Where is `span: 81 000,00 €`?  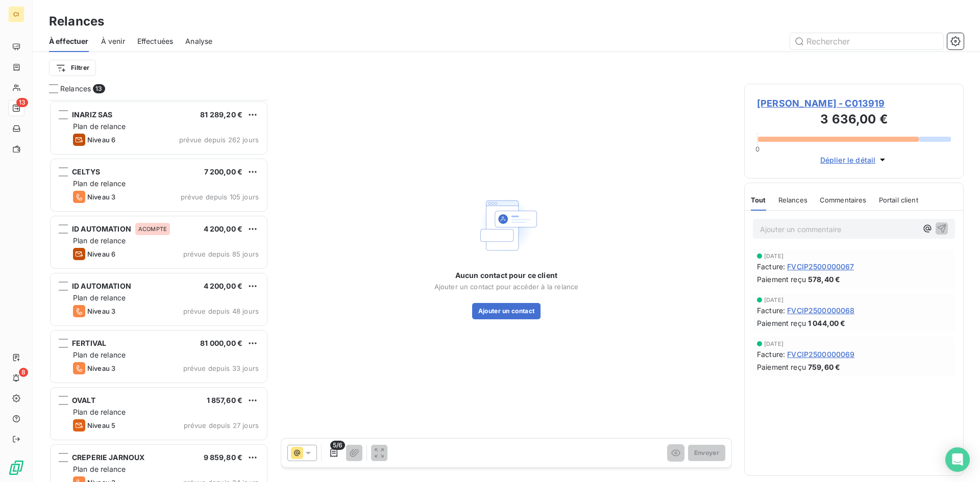
span: 81 000,00 € is located at coordinates (221, 342).